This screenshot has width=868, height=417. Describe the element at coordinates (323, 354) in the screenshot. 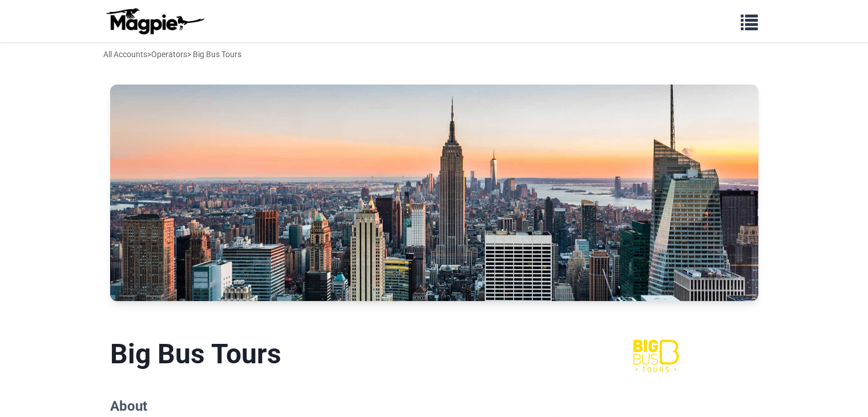

I see `h1: Big Bus Tours` at that location.